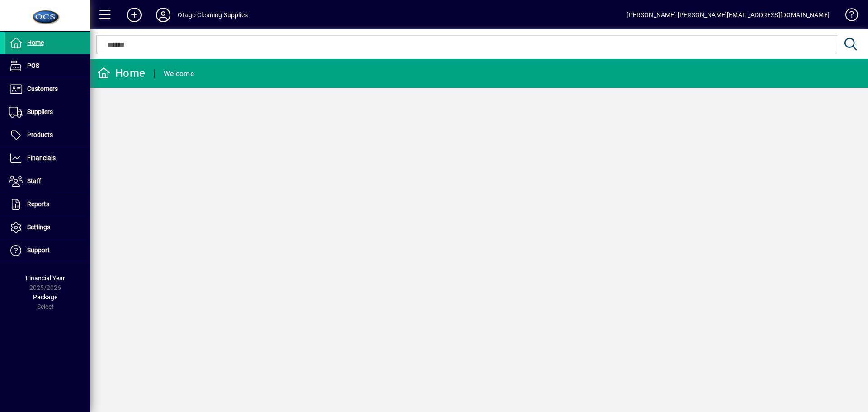 The height and width of the screenshot is (412, 868). I want to click on a: Knowledge Base, so click(847, 16).